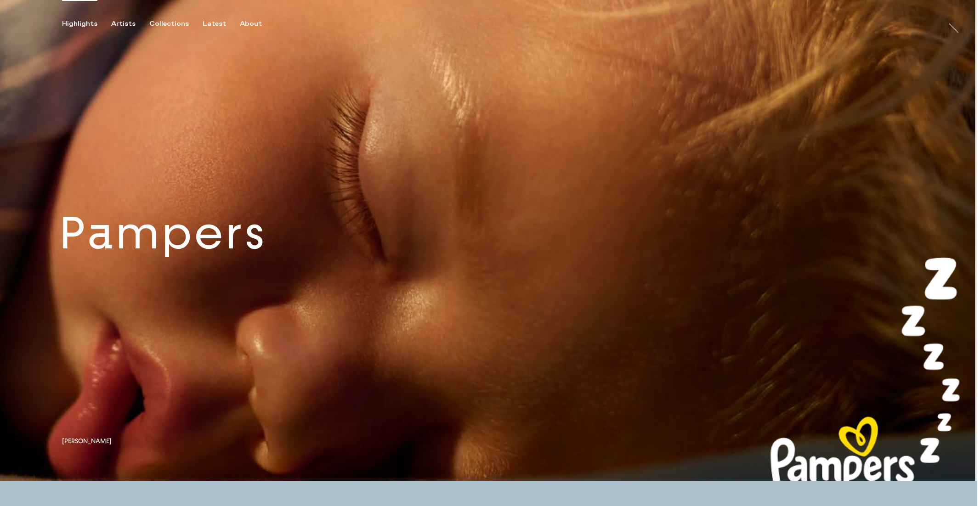 The height and width of the screenshot is (506, 980). What do you see at coordinates (123, 24) in the screenshot?
I see `div: Artists` at bounding box center [123, 24].